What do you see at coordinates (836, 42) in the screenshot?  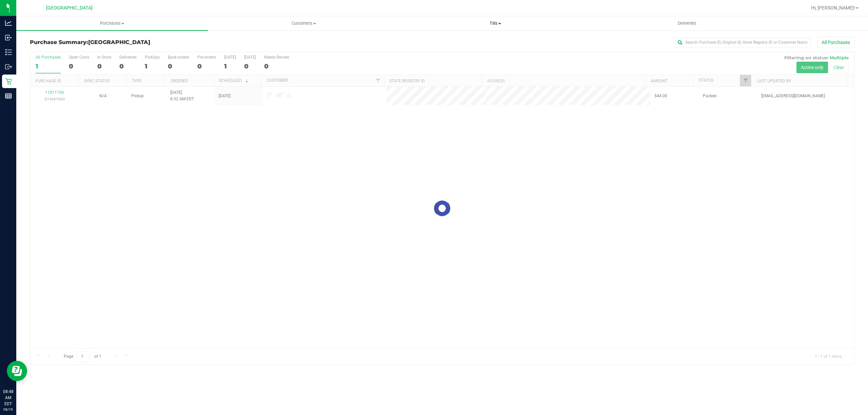 I see `button: All Purchases` at bounding box center [836, 42].